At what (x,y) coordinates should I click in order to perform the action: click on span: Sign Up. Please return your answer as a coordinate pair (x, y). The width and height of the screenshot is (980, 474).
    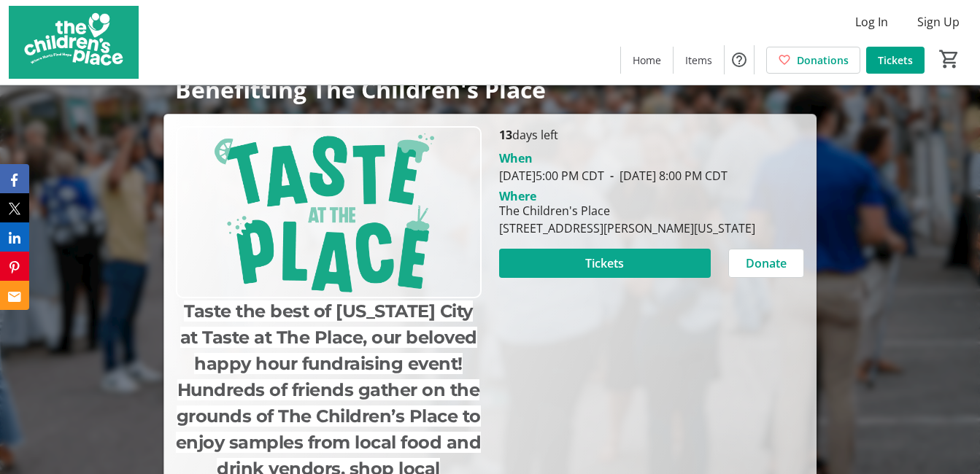
    Looking at the image, I should click on (939, 22).